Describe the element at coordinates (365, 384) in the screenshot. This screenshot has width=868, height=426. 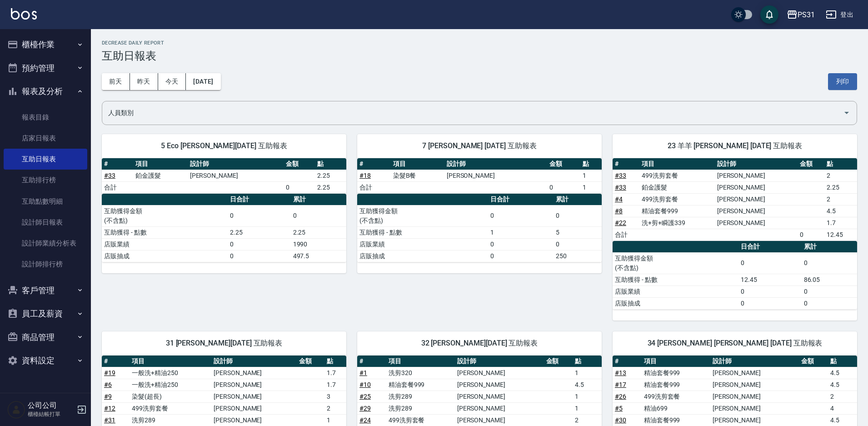
I see `a: #10` at that location.